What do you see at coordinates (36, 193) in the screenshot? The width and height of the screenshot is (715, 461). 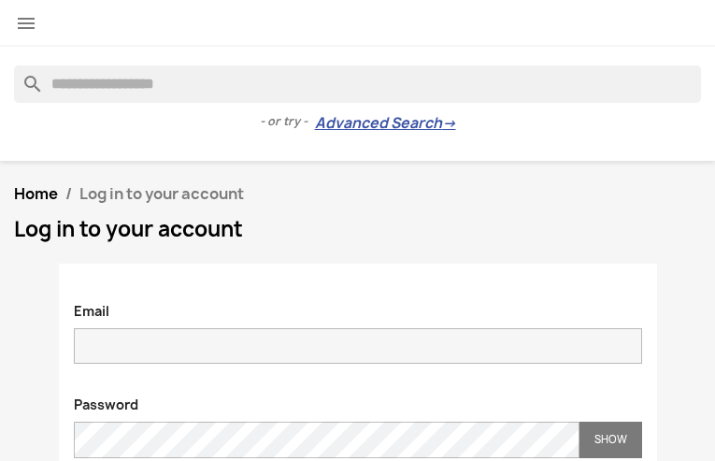 I see `span: Home` at bounding box center [36, 193].